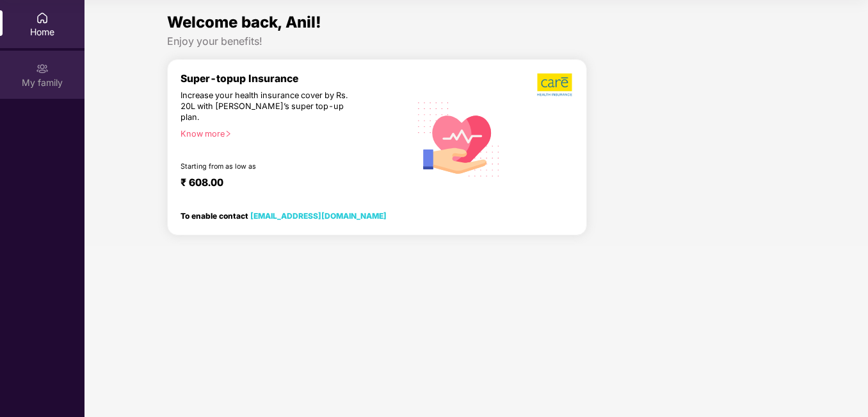  Describe the element at coordinates (244, 22) in the screenshot. I see `span: Welcome back, Anil!` at that location.